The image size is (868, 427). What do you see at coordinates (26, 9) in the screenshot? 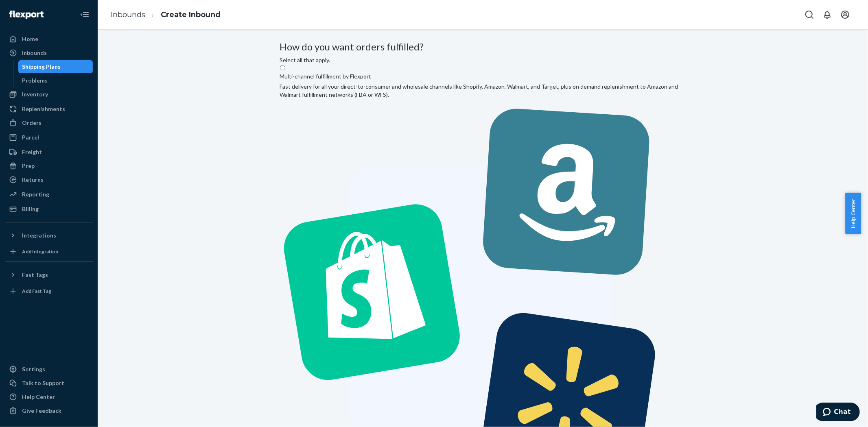
I see `span: Chat` at bounding box center [26, 9].